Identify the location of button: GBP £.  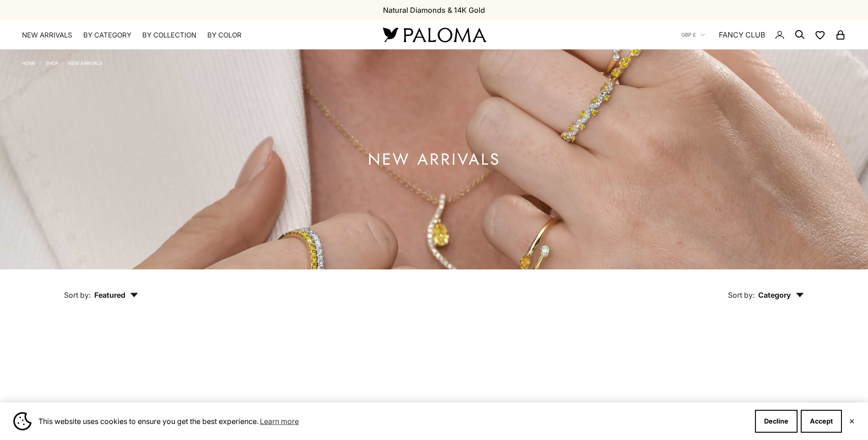
(693, 35).